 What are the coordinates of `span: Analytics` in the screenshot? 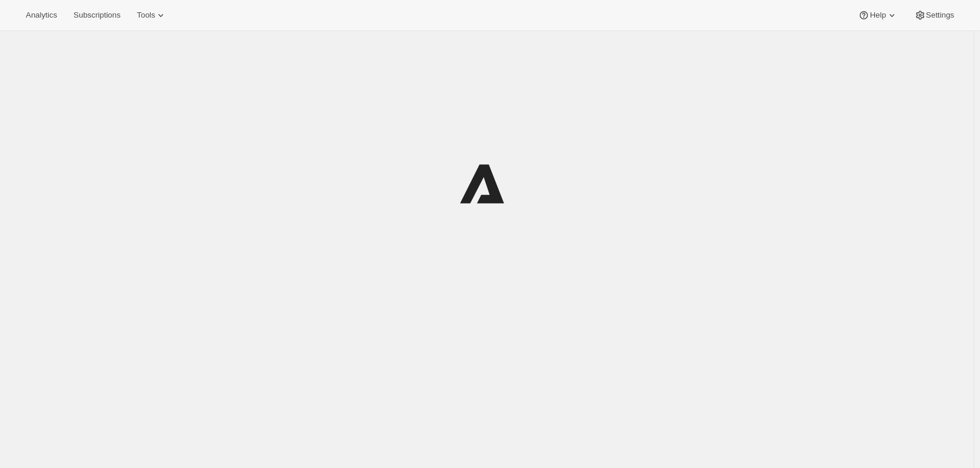 It's located at (41, 15).